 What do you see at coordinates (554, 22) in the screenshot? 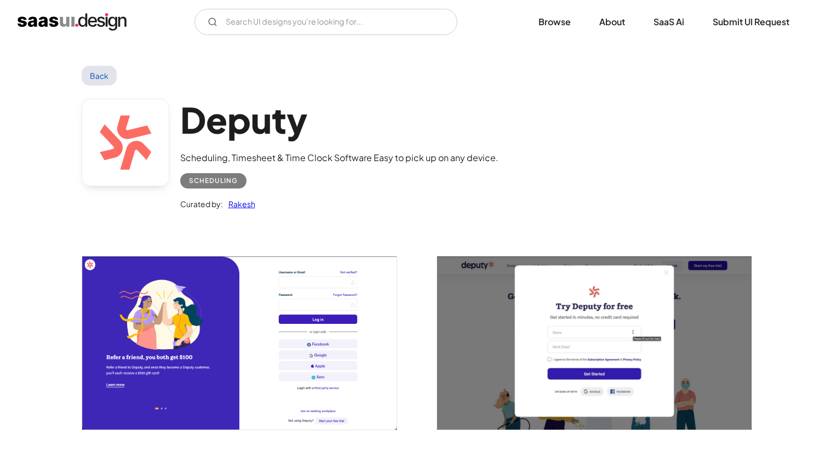
I see `a: Browse` at bounding box center [554, 22].